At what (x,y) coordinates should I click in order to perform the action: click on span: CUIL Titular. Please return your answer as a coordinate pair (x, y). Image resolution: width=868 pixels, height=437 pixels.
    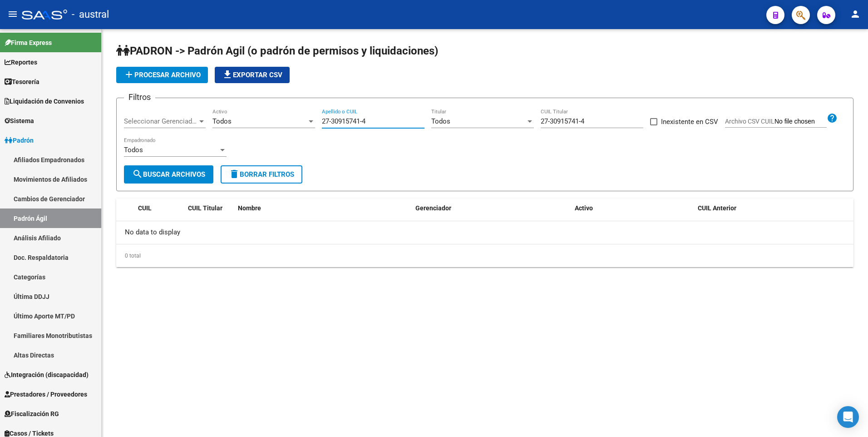
    Looking at the image, I should click on (205, 208).